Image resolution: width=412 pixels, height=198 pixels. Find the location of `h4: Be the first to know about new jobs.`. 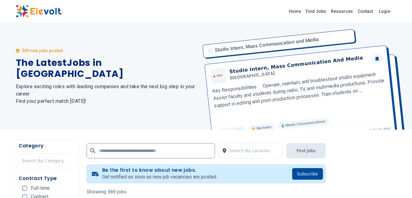

h4: Be the first to know about new jobs. is located at coordinates (160, 170).